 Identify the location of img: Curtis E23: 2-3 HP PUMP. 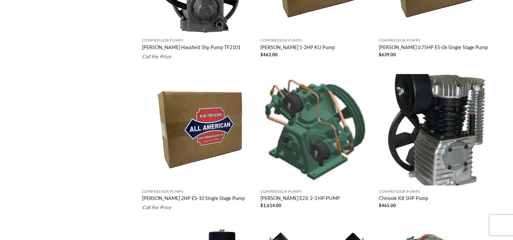
(316, 130).